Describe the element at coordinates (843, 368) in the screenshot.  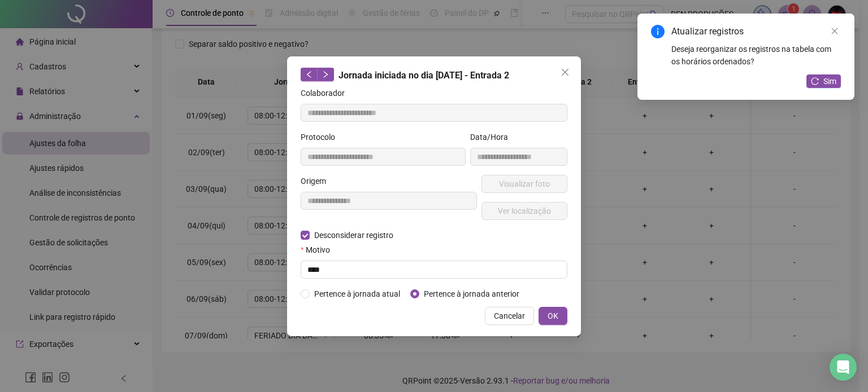
I see `div: Open Intercom Messenger` at that location.